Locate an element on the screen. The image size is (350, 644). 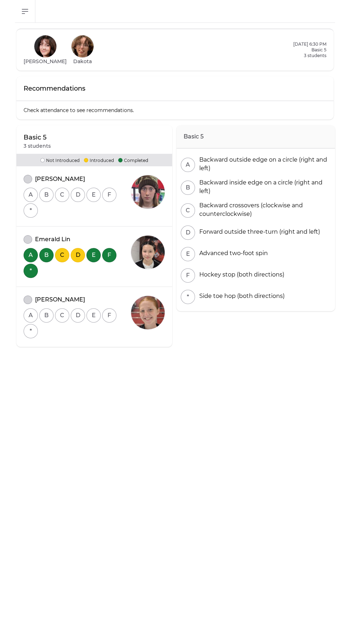
div: Advanced two-foot spin is located at coordinates (232, 254).